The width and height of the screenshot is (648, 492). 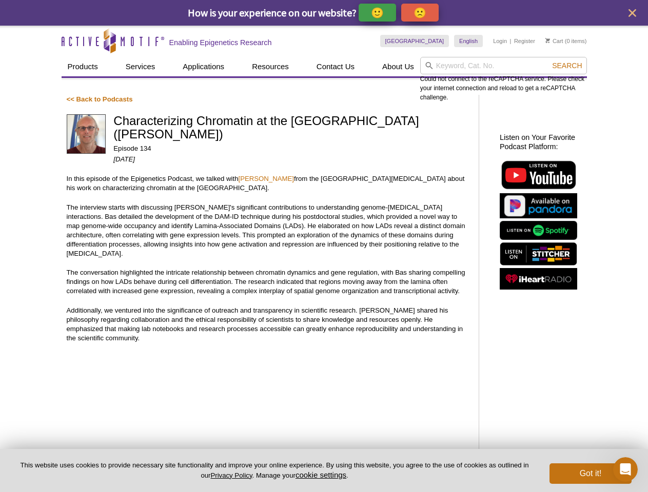 What do you see at coordinates (538, 206) in the screenshot?
I see `img: Listen on Pandora` at bounding box center [538, 206].